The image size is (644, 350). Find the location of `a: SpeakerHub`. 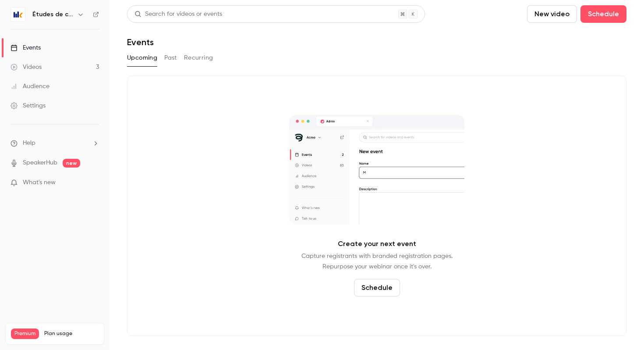

a: SpeakerHub is located at coordinates (40, 163).